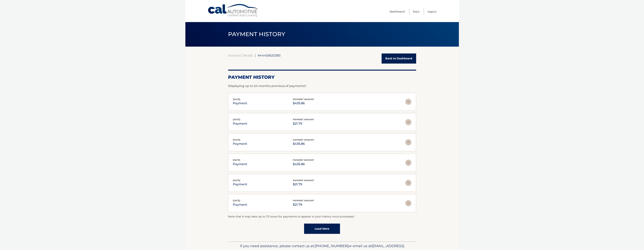  I want to click on a: Back to Dashboard, so click(399, 58).